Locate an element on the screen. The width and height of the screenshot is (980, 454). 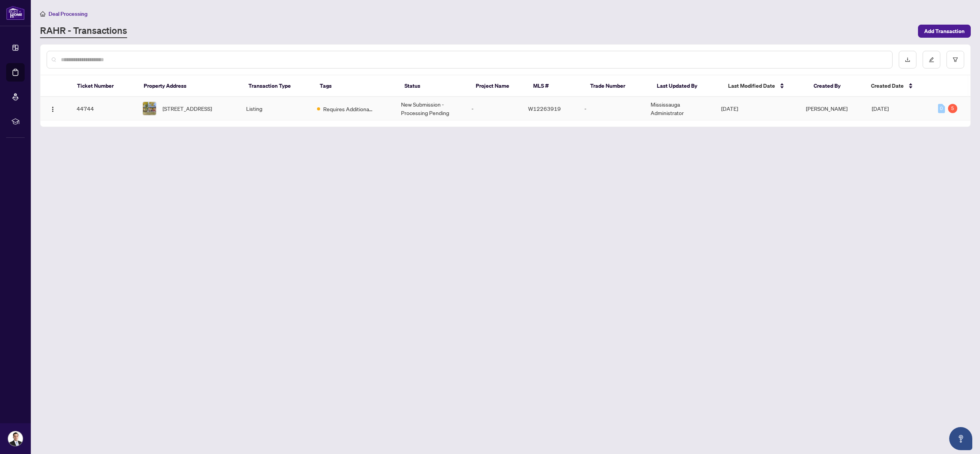
th: Property Address is located at coordinates (190, 86).